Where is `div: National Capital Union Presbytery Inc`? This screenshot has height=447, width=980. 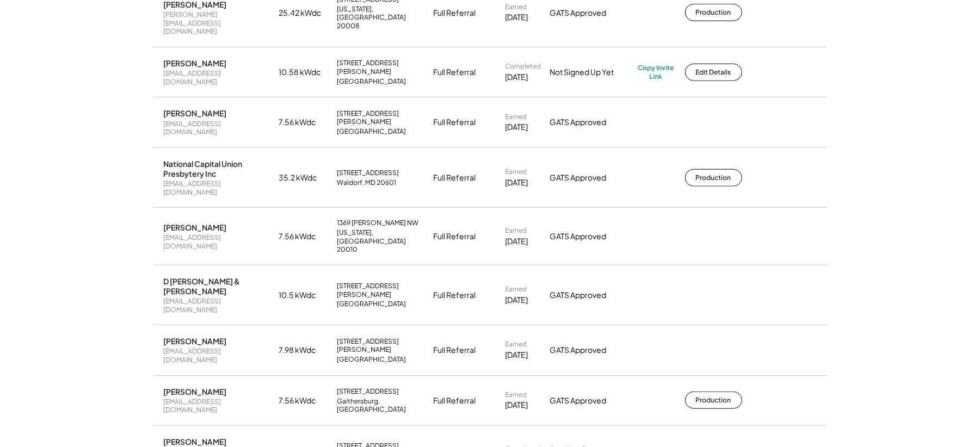 div: National Capital Union Presbytery Inc is located at coordinates (218, 168).